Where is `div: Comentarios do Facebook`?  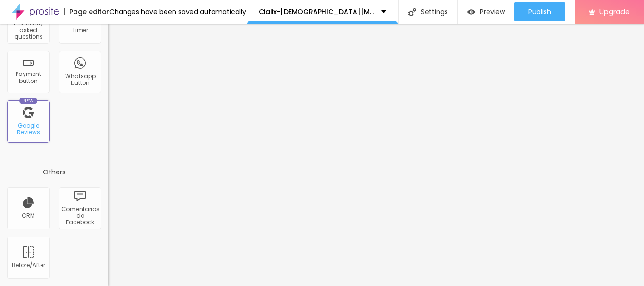
div: Comentarios do Facebook is located at coordinates (79, 216).